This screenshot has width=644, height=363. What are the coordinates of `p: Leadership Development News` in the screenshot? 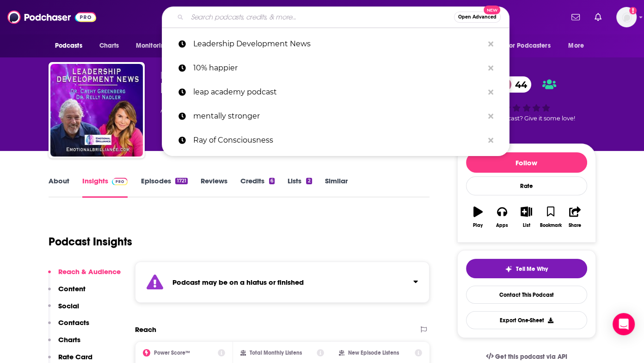 It's located at (338, 44).